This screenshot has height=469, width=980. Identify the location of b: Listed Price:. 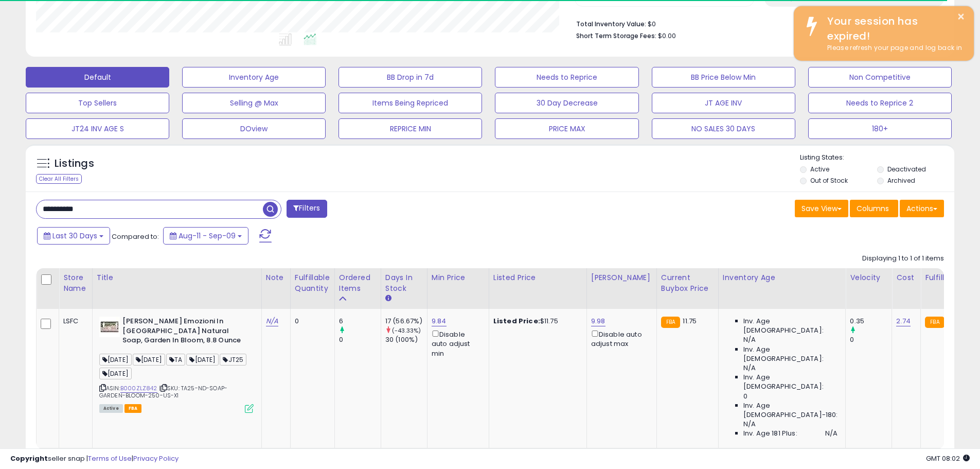
(516, 320).